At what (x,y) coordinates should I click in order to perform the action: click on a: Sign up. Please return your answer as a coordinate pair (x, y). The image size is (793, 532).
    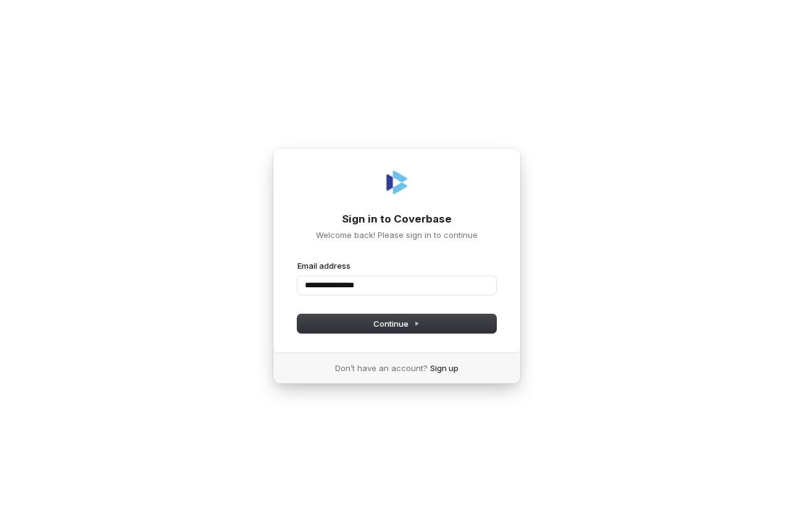
    Looking at the image, I should click on (444, 368).